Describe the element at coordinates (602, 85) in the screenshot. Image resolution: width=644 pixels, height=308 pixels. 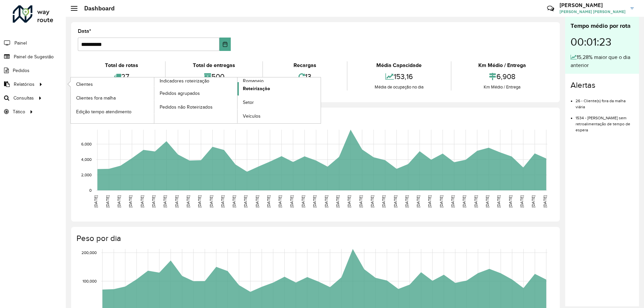
I see `h4: Alertas` at that location.